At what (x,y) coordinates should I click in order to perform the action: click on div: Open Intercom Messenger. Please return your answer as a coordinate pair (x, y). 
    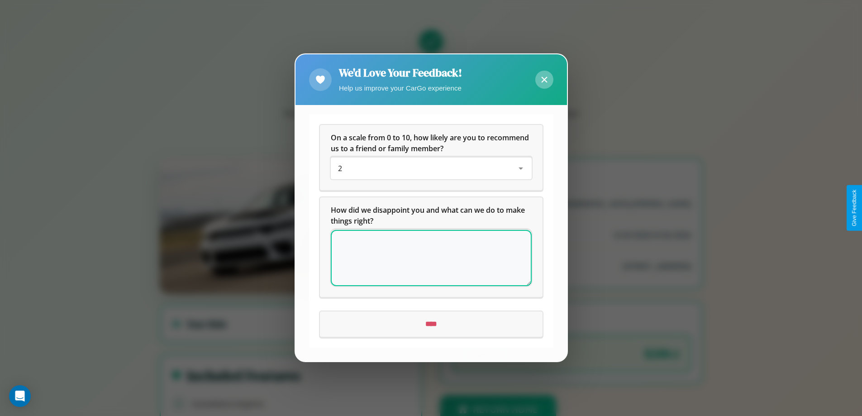
    Looking at the image, I should click on (20, 396).